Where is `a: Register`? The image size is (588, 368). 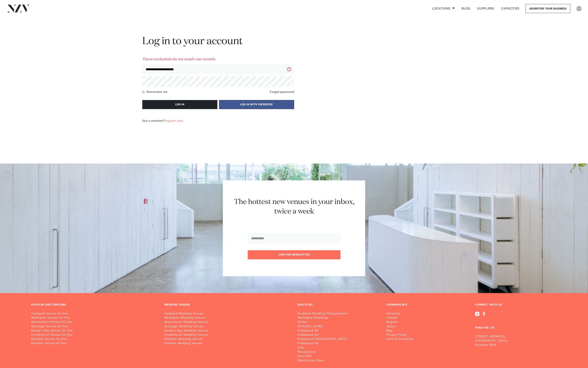
a: Register is located at coordinates (402, 322).